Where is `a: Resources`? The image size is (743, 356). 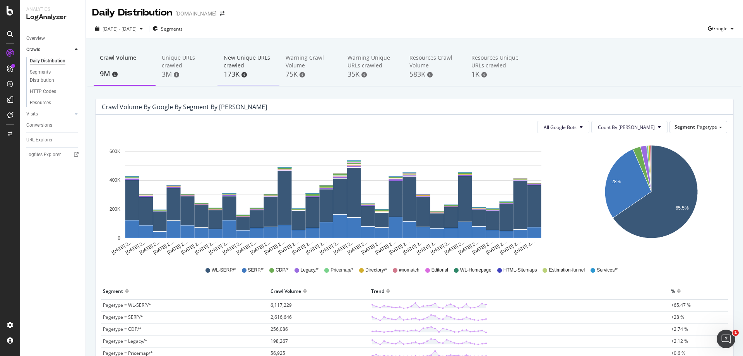 a: Resources is located at coordinates (55, 103).